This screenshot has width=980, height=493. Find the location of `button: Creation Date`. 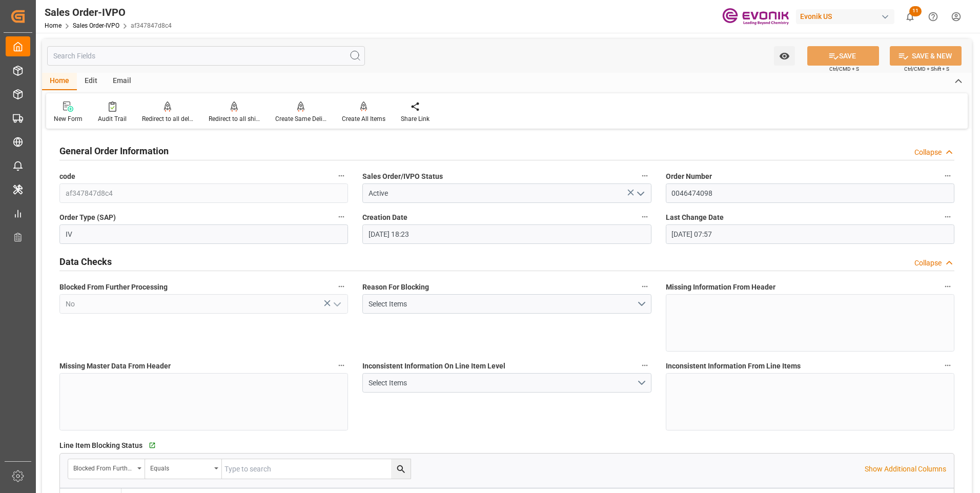

button: Creation Date is located at coordinates (644, 217).